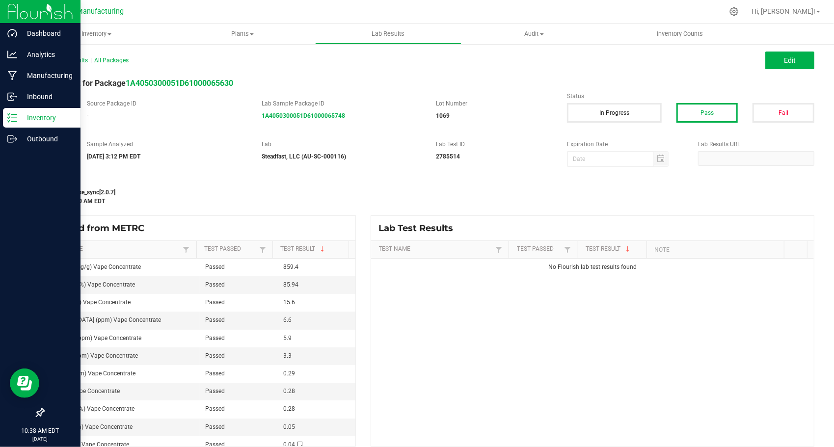 The height and width of the screenshot is (447, 834). I want to click on strong: 1A4050300051D61000065630, so click(179, 83).